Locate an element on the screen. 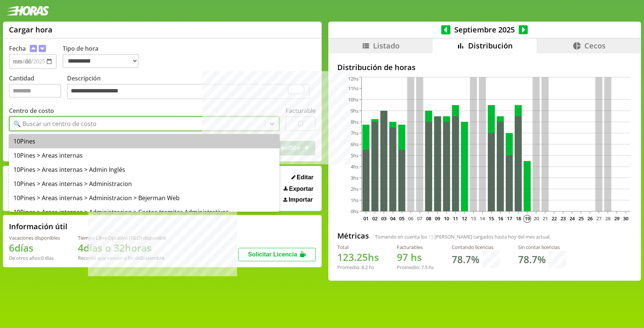  div: Total is located at coordinates (358, 247).